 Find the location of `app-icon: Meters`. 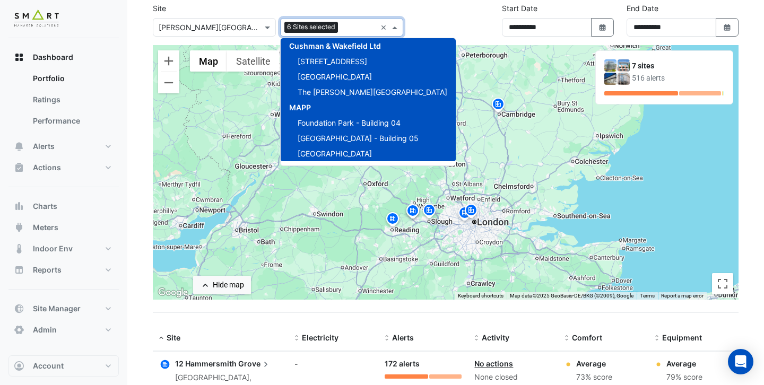

app-icon: Meters is located at coordinates (19, 228).